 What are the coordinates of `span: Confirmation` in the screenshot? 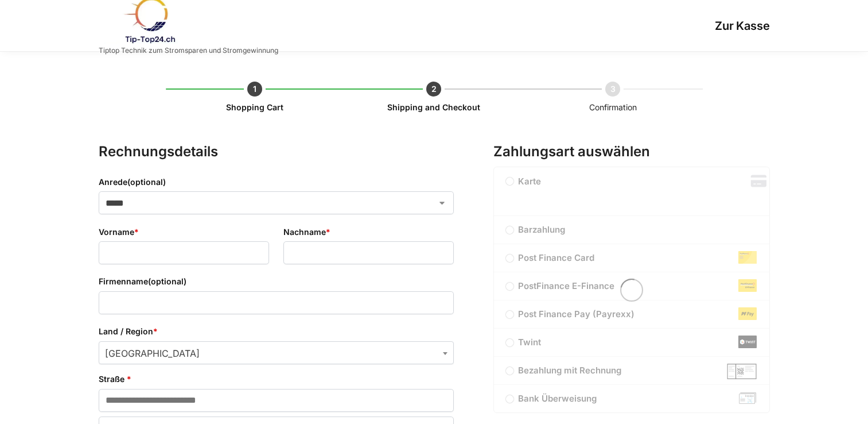 It's located at (612, 107).